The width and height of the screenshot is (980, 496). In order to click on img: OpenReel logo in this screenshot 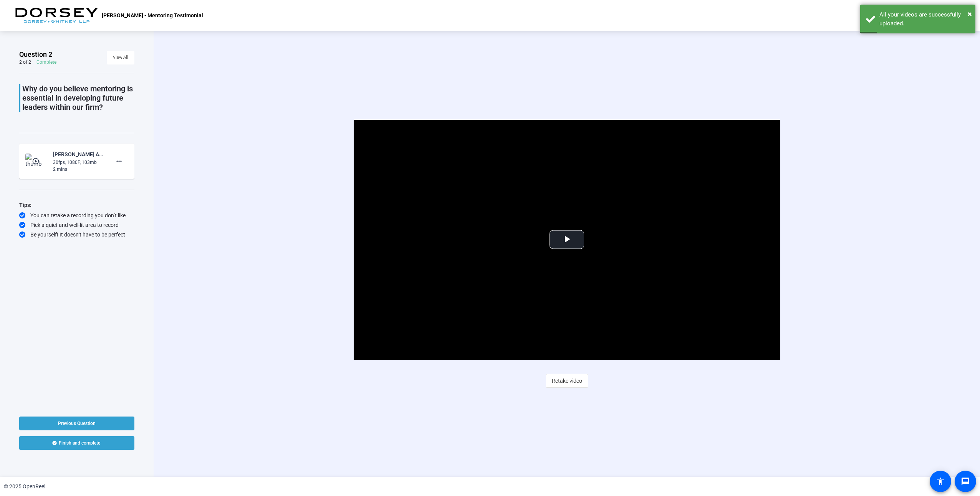, I will do `click(56, 15)`.